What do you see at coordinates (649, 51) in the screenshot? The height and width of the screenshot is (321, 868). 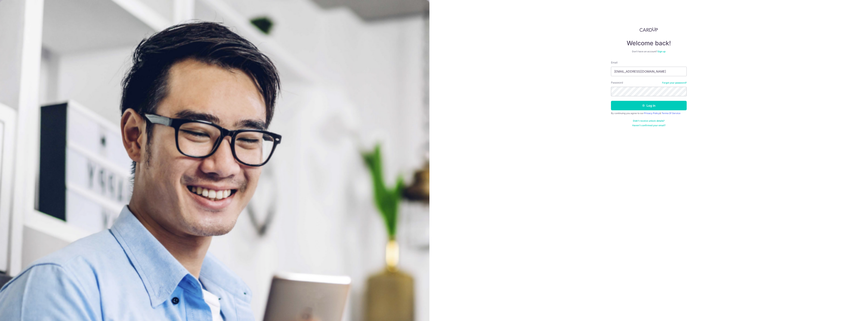 I see `div: Don’t have an account?` at bounding box center [649, 51].